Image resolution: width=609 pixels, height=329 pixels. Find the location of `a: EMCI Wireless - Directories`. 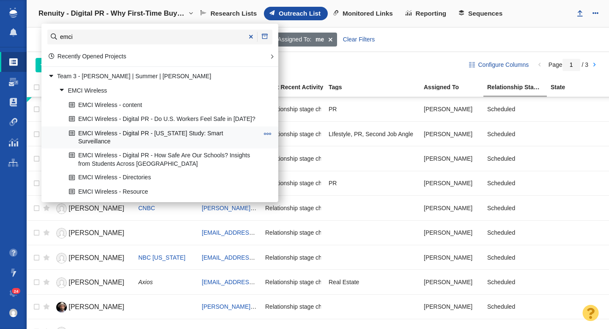

a: EMCI Wireless - Directories is located at coordinates (164, 178).